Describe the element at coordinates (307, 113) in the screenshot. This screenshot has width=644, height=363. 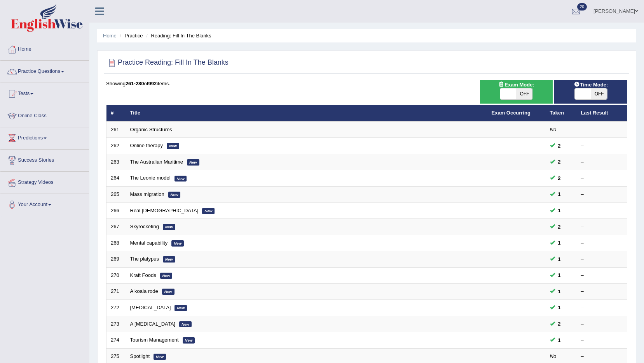
I see `th: Title` at that location.